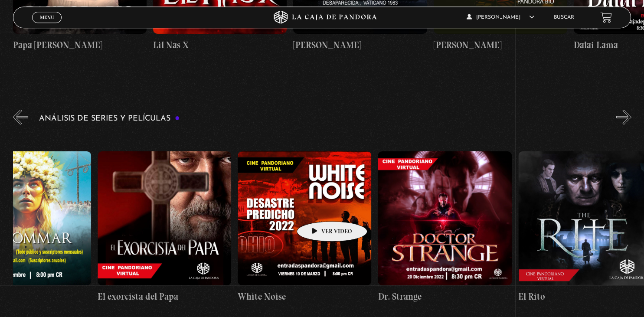 Image resolution: width=644 pixels, height=317 pixels. Describe the element at coordinates (220, 45) in the screenshot. I see `h4: Lil Nas X` at that location.